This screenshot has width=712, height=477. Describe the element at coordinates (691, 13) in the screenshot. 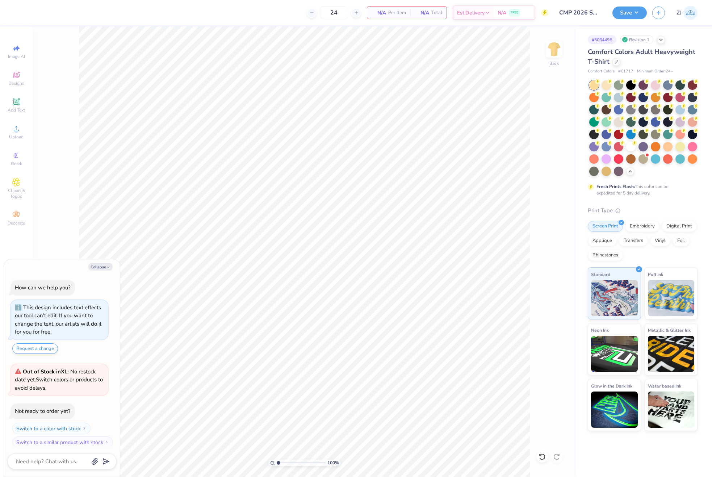

I see `img: Zhor Junavee Antocan` at that location.